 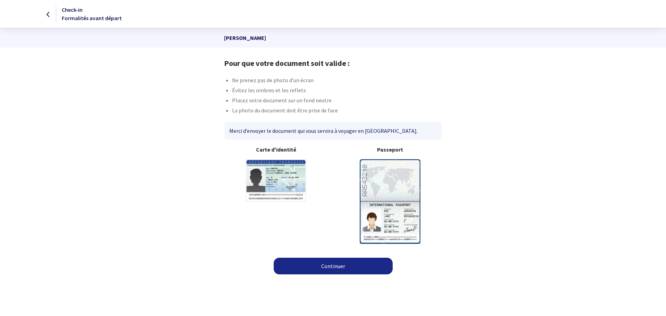 I want to click on img: illuPasseport.svg, so click(x=390, y=201).